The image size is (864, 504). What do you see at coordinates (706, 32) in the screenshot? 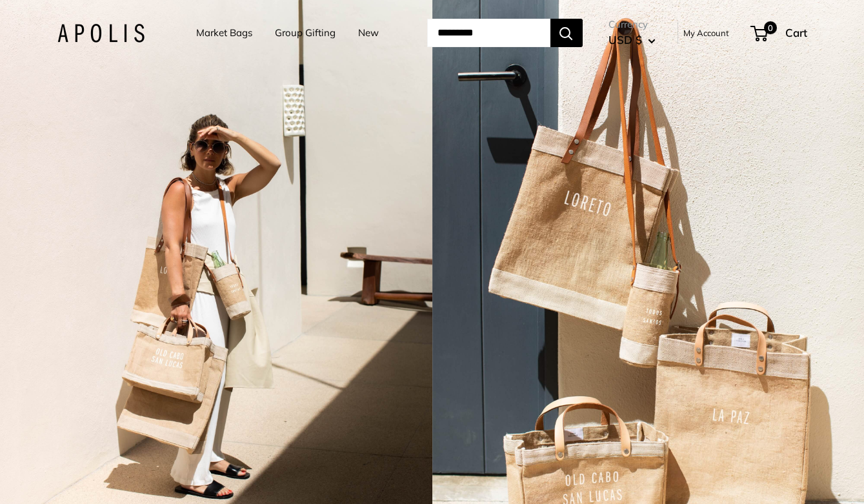
I see `a: My Account` at bounding box center [706, 32].